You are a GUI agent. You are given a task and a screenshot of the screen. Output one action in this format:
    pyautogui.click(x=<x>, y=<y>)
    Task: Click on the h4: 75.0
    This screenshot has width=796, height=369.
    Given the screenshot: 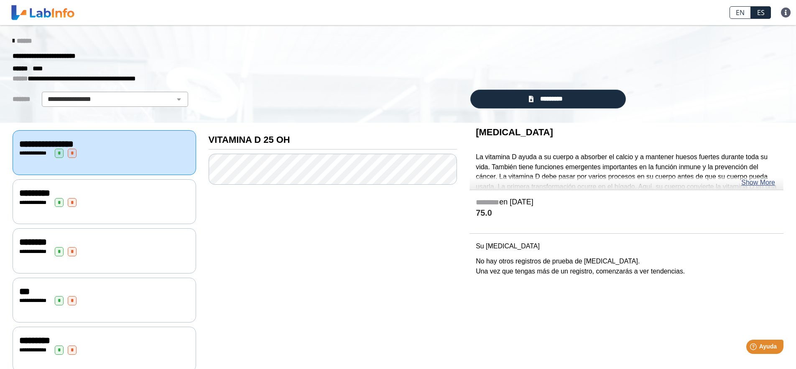 What is the action you would take?
    pyautogui.click(x=627, y=213)
    